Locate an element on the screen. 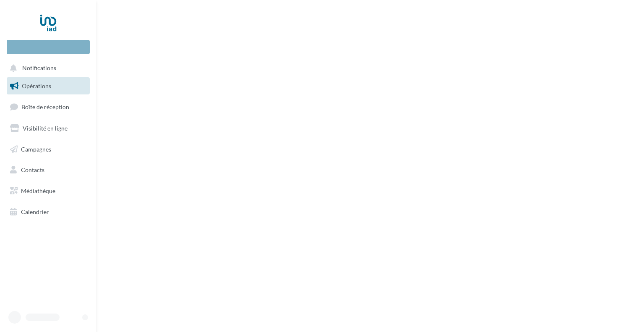 This screenshot has width=644, height=332. span: Notifications is located at coordinates (39, 68).